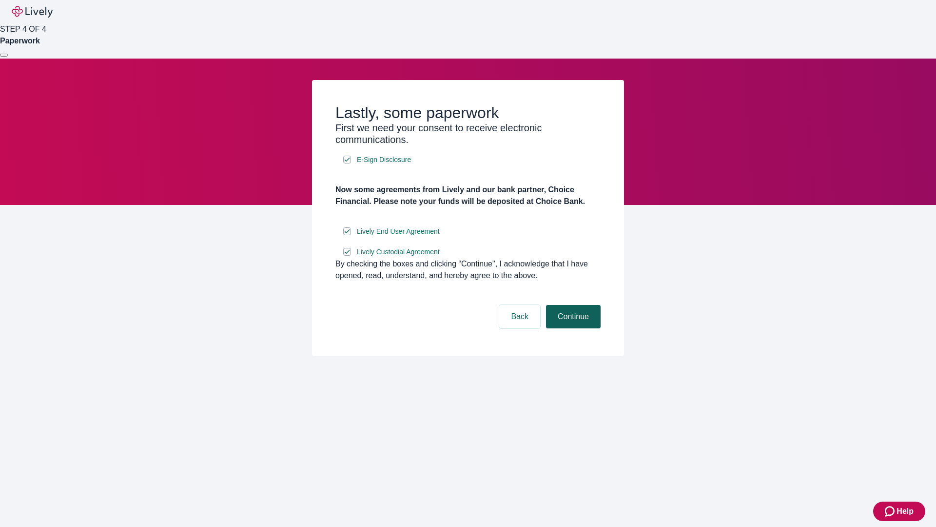  I want to click on button: Back, so click(520, 317).